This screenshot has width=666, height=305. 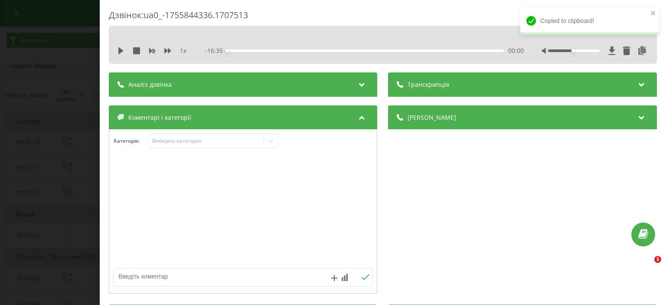 What do you see at coordinates (131, 141) in the screenshot?
I see `h4: Категорія :` at bounding box center [131, 141].